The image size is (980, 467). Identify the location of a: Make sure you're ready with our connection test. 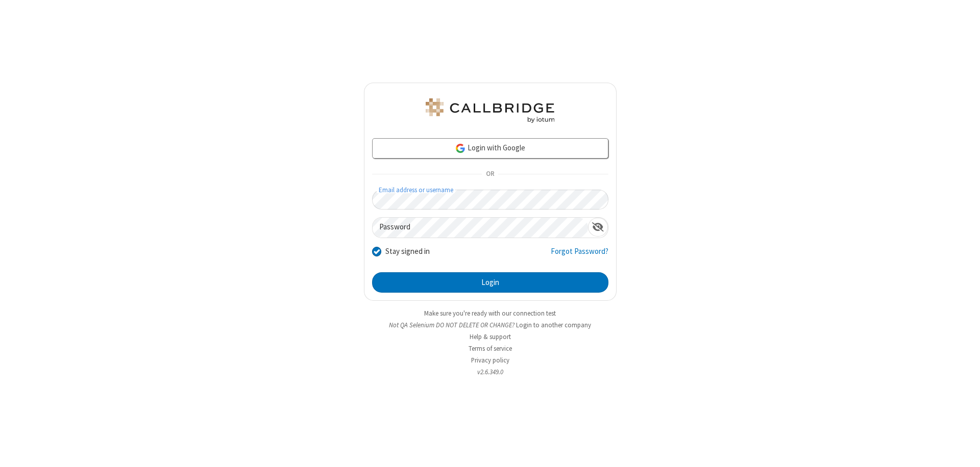
(490, 313).